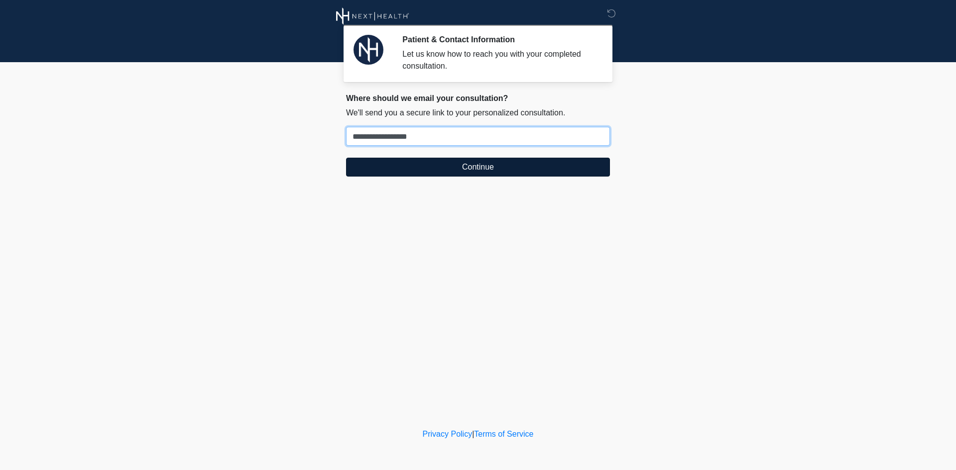 This screenshot has height=470, width=956. What do you see at coordinates (498, 60) in the screenshot?
I see `div: Let us know how to reach you with your completed consultation.` at bounding box center [498, 60].